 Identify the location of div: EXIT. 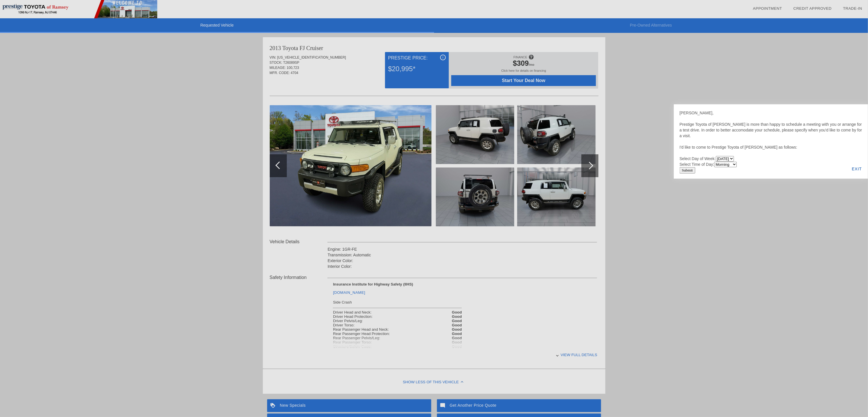
(857, 169).